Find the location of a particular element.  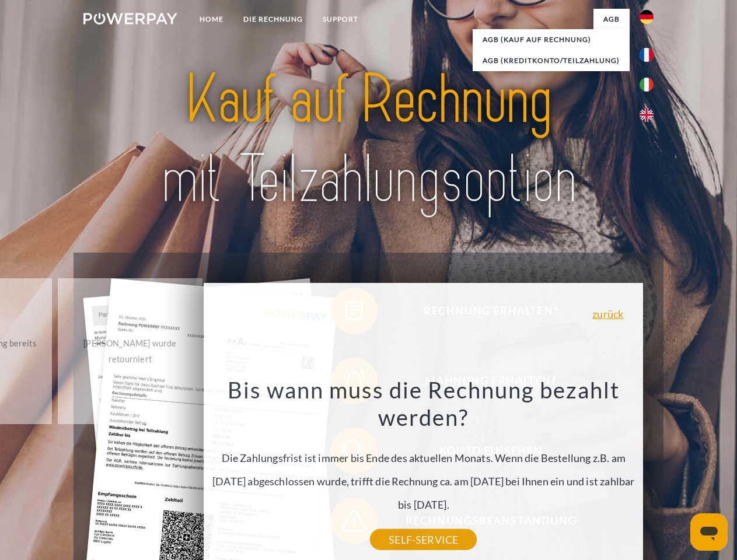

a: zurück is located at coordinates (607, 314).